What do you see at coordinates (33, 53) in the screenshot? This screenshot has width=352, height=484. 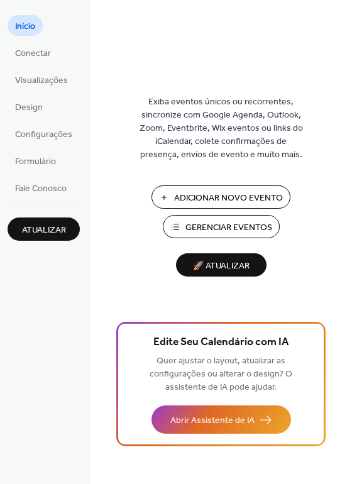 I see `span: Conectar` at bounding box center [33, 53].